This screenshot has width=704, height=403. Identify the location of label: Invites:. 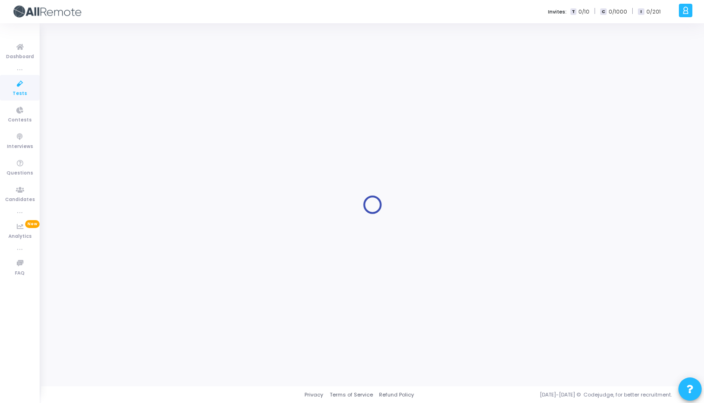
(557, 12).